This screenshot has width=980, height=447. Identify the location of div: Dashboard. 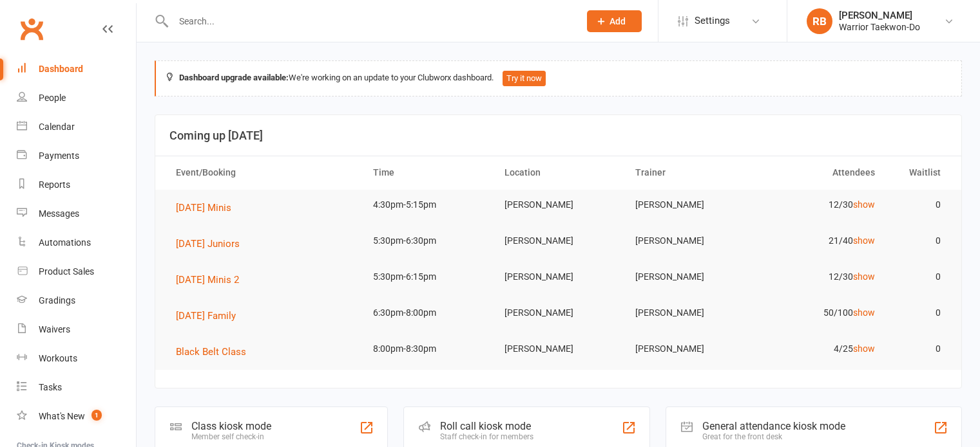
(60, 69).